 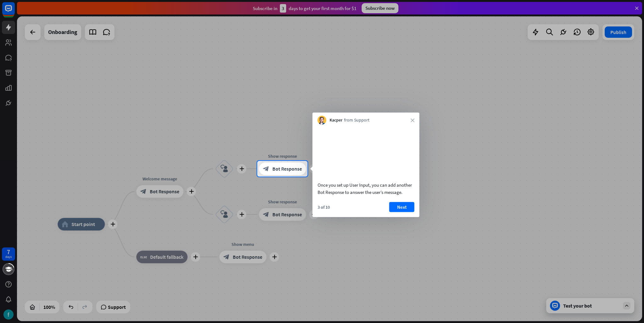 I want to click on span: Kacper, so click(x=336, y=120).